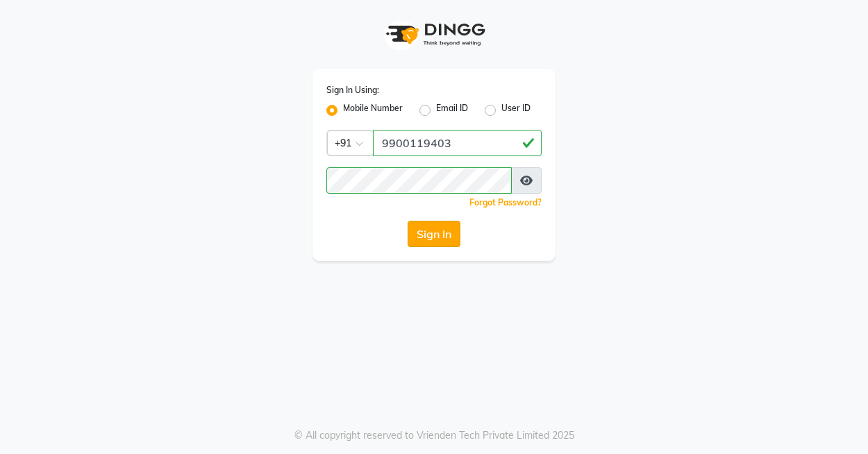 This screenshot has width=868, height=454. I want to click on label: Email ID, so click(452, 111).